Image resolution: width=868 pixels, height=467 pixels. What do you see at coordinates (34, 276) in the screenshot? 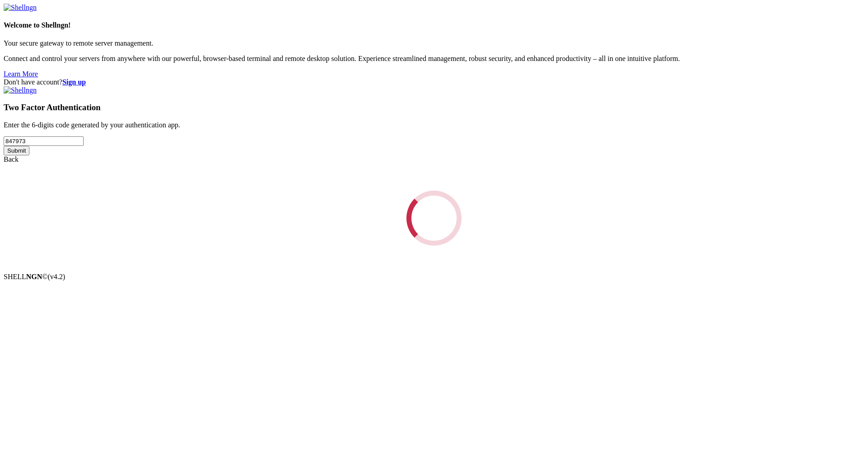
I see `b: NGN` at bounding box center [34, 276].